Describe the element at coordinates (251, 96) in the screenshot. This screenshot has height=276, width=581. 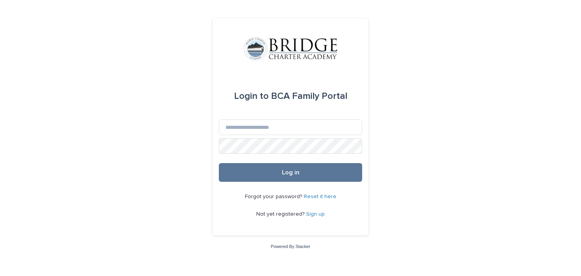
I see `span: Login to` at that location.